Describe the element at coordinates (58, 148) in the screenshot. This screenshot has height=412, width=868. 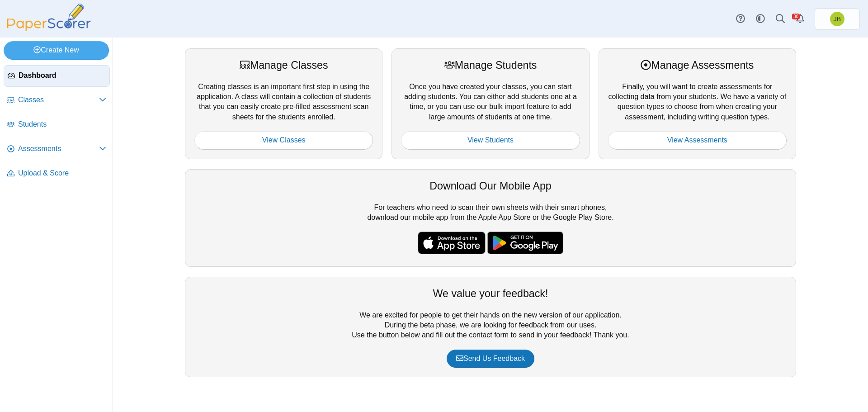
I see `span: Assessments` at that location.